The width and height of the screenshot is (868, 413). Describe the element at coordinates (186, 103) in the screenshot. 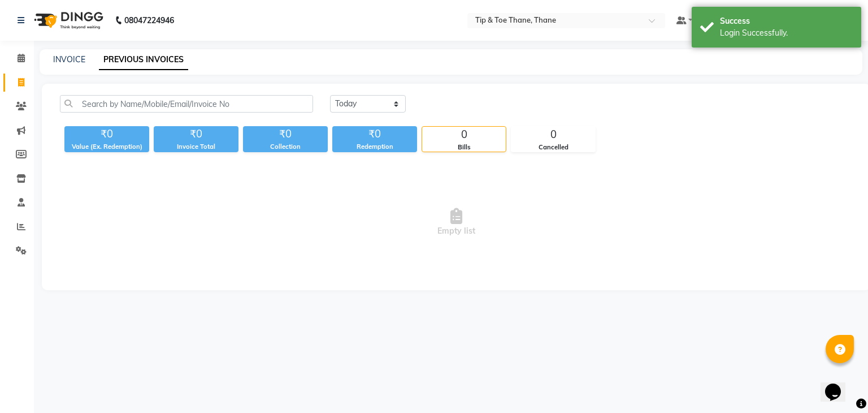

I see `input: Search by Name/Mobile/Email/Invoice No` at that location.